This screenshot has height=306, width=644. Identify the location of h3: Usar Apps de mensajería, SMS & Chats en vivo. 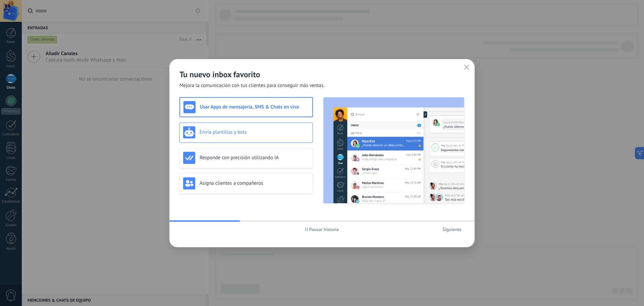
(254, 107).